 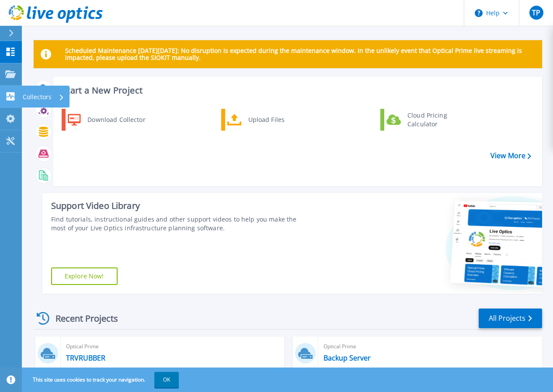 What do you see at coordinates (536, 13) in the screenshot?
I see `span: TP` at bounding box center [536, 13].